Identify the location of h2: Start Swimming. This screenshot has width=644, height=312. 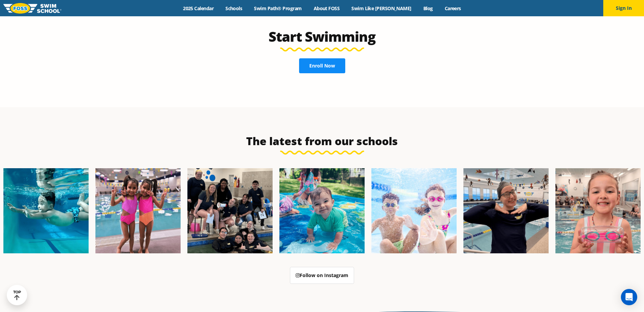
(322, 36).